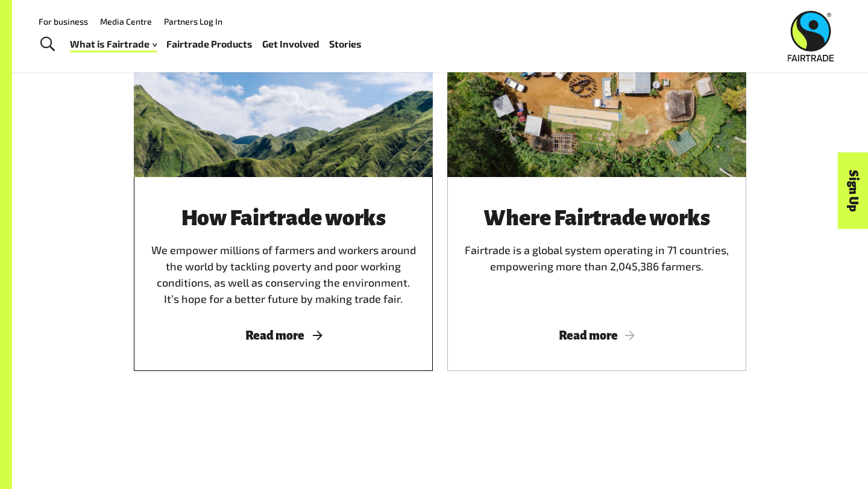 This screenshot has width=868, height=489. I want to click on div: Fairtrade is a global system operating in 71 countries, empowering more than 2,045,386 farmers., so click(597, 256).